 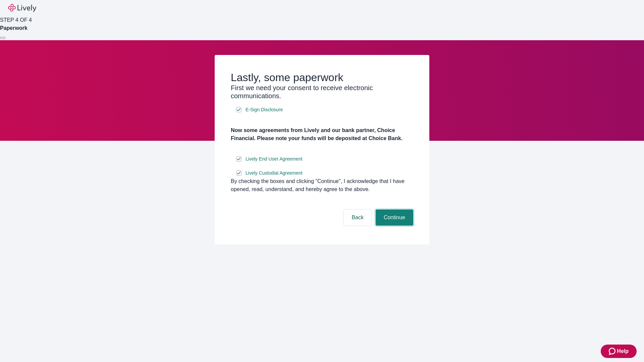 What do you see at coordinates (358, 218) in the screenshot?
I see `button: Back` at bounding box center [358, 218].